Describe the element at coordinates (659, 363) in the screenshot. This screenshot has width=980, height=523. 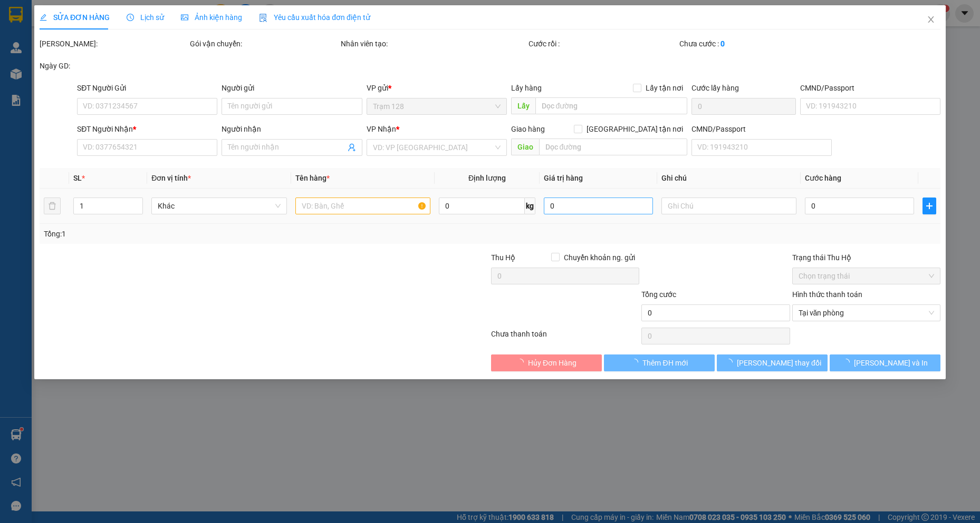
I see `button: Thêm ĐH mới` at that location.